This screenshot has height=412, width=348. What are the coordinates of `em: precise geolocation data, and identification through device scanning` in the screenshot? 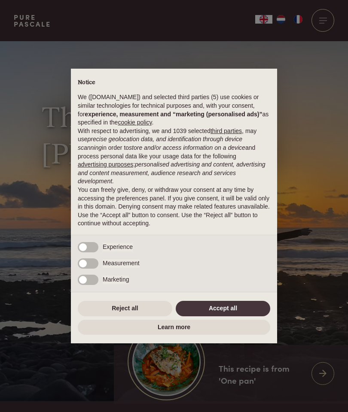 It's located at (160, 143).